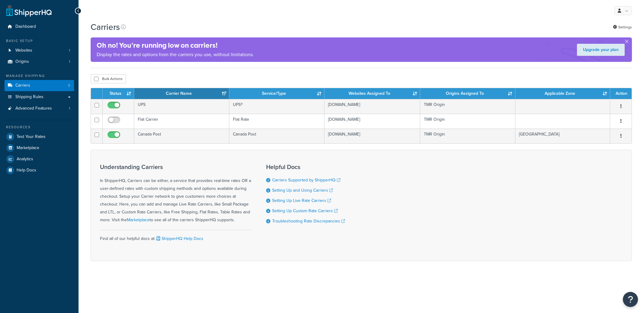  What do you see at coordinates (179, 238) in the screenshot?
I see `a: ShipperHQ Help Docs` at bounding box center [179, 238].